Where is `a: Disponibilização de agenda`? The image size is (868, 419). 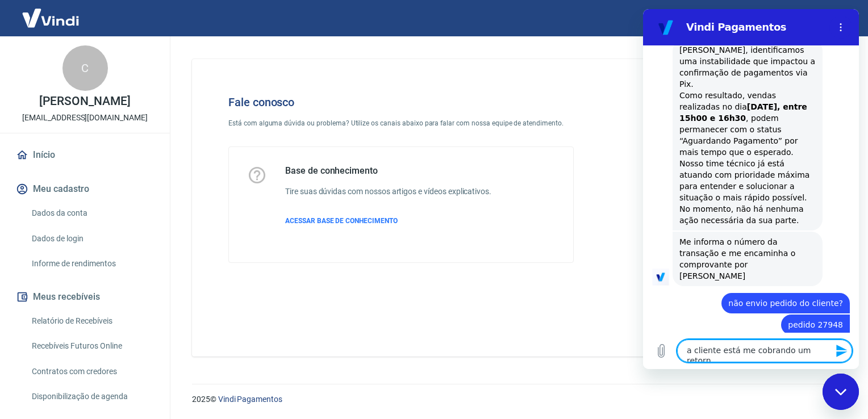 a: Disponibilização de agenda is located at coordinates (92, 396).